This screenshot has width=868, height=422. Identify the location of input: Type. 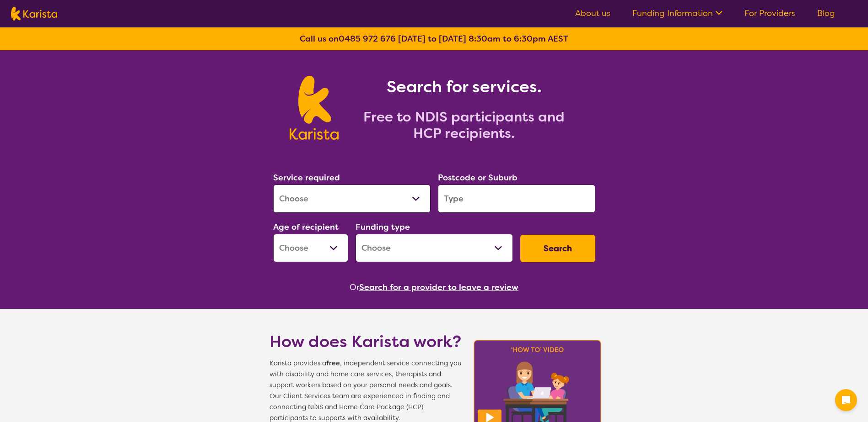
(516, 199).